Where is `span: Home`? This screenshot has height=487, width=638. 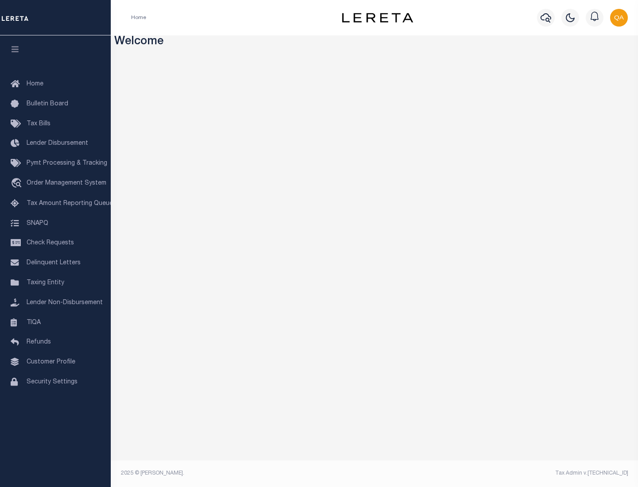
span: Home is located at coordinates (35, 84).